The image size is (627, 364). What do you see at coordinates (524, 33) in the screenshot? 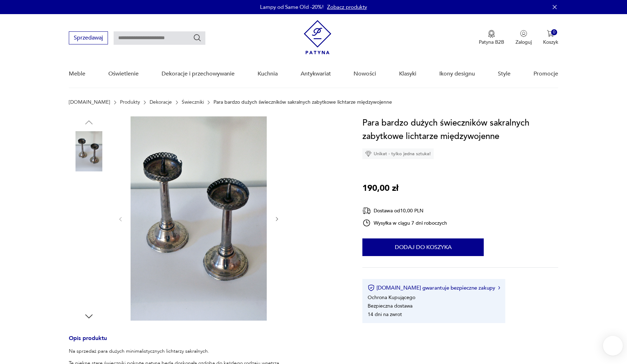
I see `img: Ikonka użytkownika` at bounding box center [524, 33].